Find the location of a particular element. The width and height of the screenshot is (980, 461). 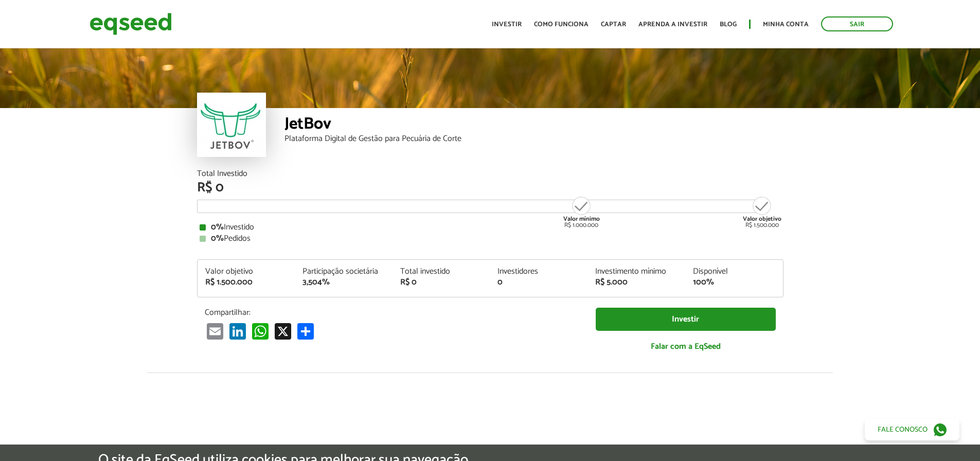

div: Total Investido is located at coordinates (490, 174).